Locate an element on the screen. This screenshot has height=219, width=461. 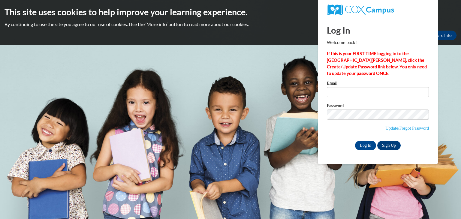
input: Log In is located at coordinates (366, 146).